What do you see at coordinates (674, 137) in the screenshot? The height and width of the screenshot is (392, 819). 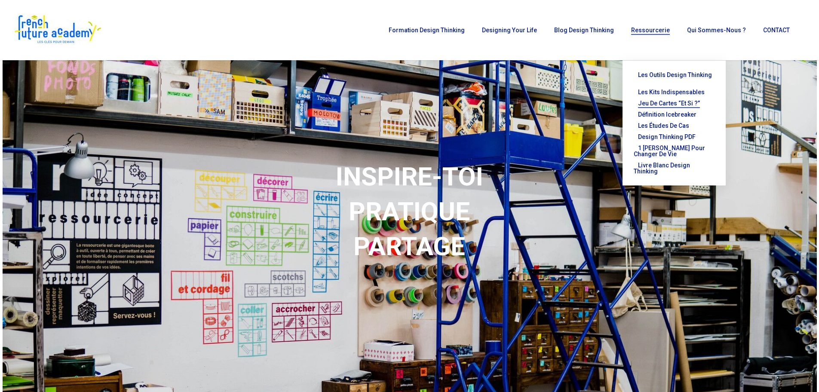 I see `a: Design thinking PDF` at bounding box center [674, 137].